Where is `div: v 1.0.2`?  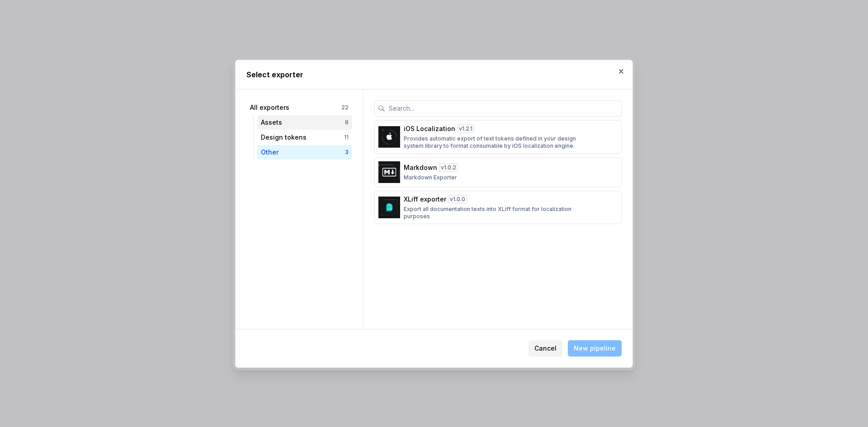 div: v 1.0.2 is located at coordinates (448, 168).